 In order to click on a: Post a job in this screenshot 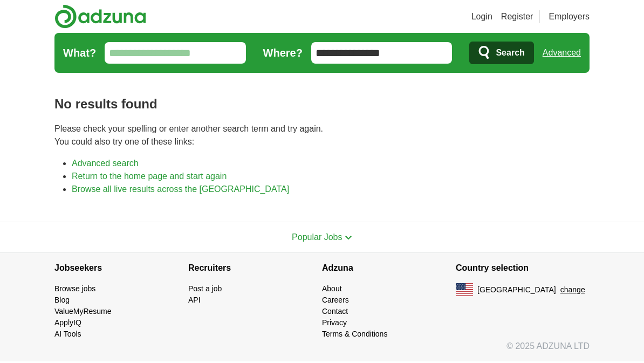, I will do `click(205, 289)`.